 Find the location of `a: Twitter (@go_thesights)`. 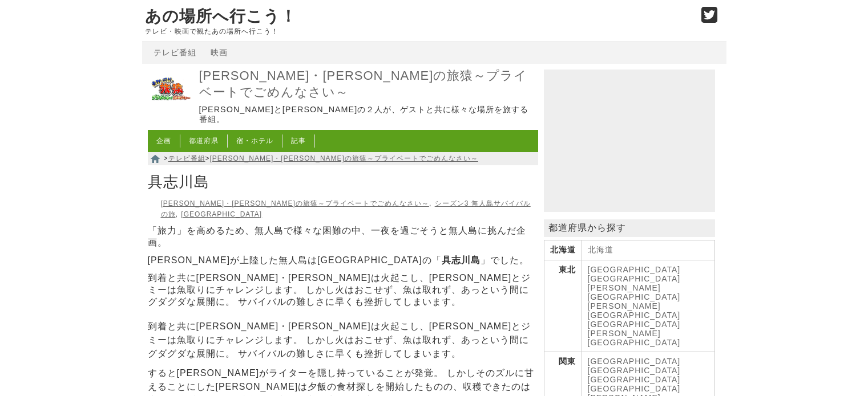

a: Twitter (@go_thesights) is located at coordinates (709, 18).